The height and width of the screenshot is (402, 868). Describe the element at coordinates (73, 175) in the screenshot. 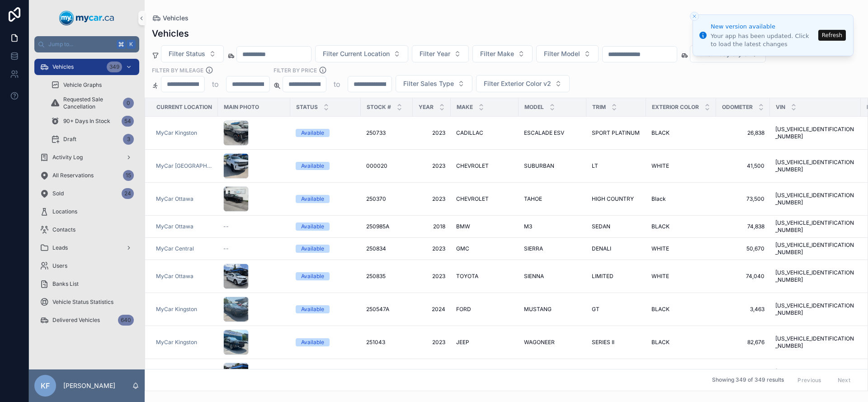

I see `span: All Reservations` at that location.